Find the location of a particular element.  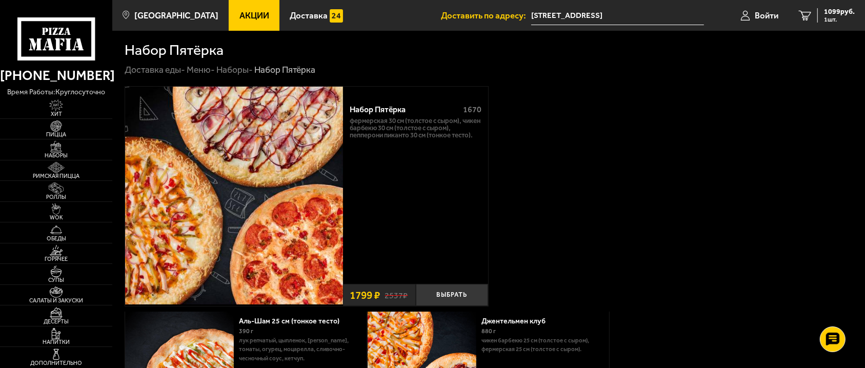

a: Аль-Шам 25 см (тонкое тесто) is located at coordinates (294, 321).